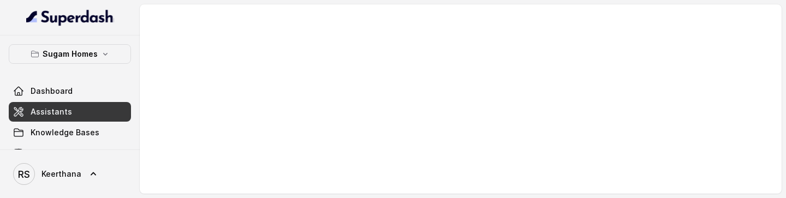 Image resolution: width=786 pixels, height=198 pixels. I want to click on text: RS, so click(24, 174).